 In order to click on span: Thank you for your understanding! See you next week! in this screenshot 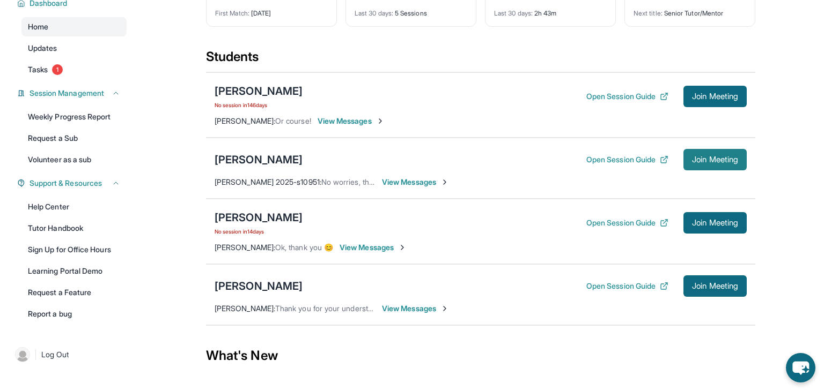, I will do `click(368, 308)`.